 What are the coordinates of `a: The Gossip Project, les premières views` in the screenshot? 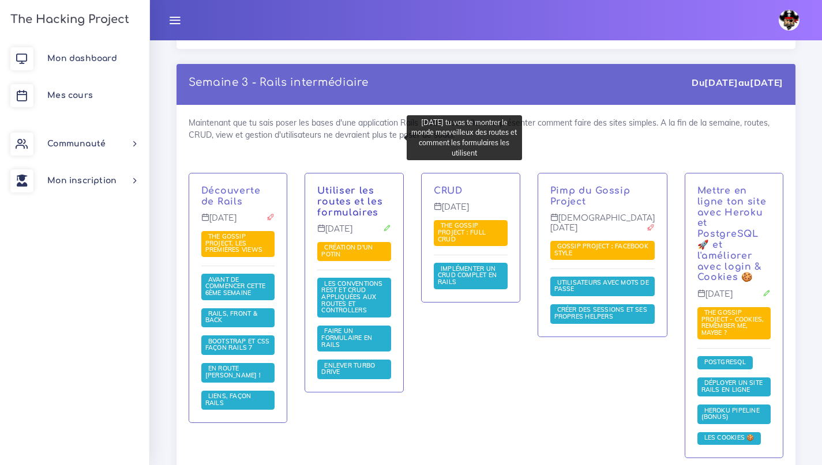 It's located at (235, 243).